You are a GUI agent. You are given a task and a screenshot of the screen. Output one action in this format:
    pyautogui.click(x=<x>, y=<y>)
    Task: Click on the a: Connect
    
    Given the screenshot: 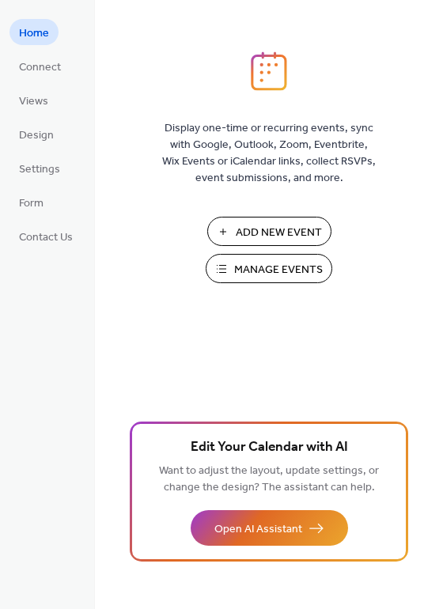 What is the action you would take?
    pyautogui.click(x=40, y=66)
    